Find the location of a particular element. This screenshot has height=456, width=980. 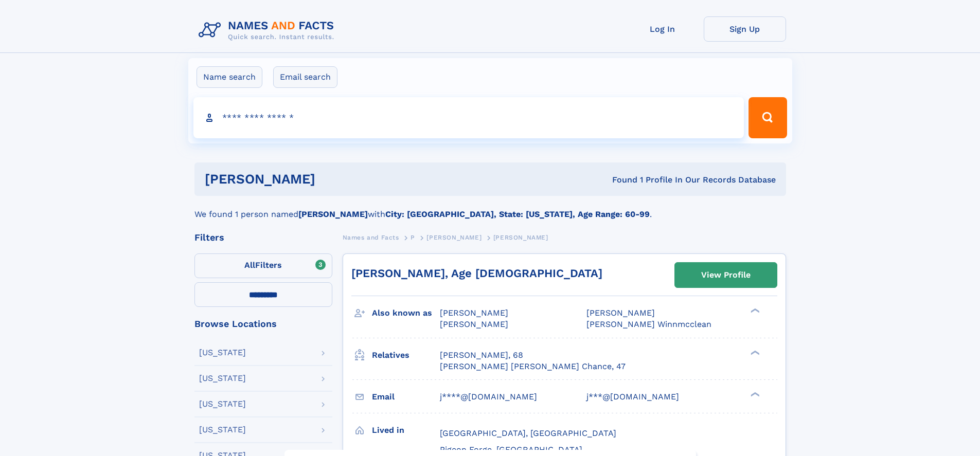

input: search input is located at coordinates (468, 117).